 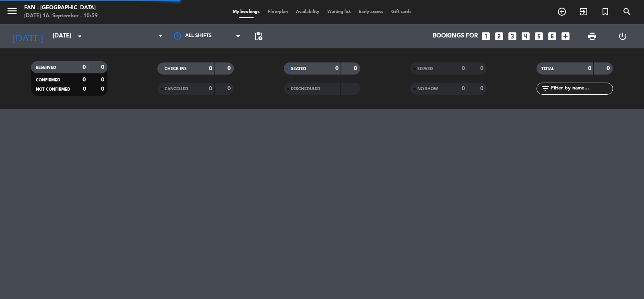 I want to click on input: Filter by name..., so click(x=581, y=89).